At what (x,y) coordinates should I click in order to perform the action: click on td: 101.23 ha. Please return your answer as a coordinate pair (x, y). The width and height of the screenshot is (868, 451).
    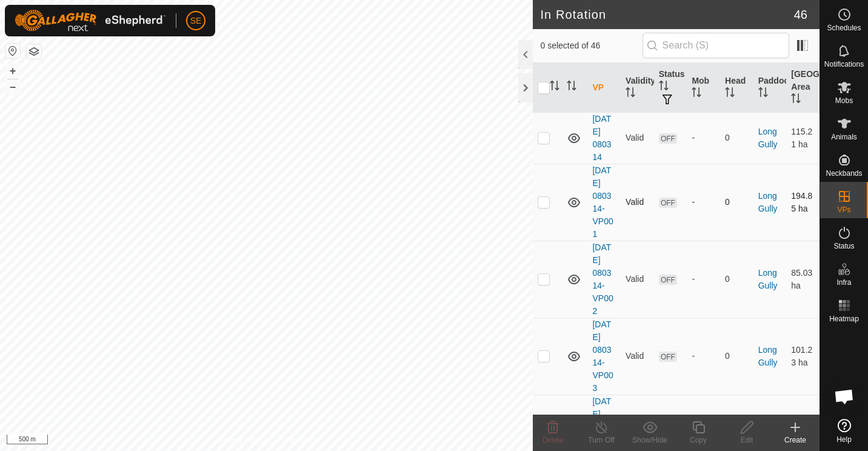
    Looking at the image, I should click on (803, 356).